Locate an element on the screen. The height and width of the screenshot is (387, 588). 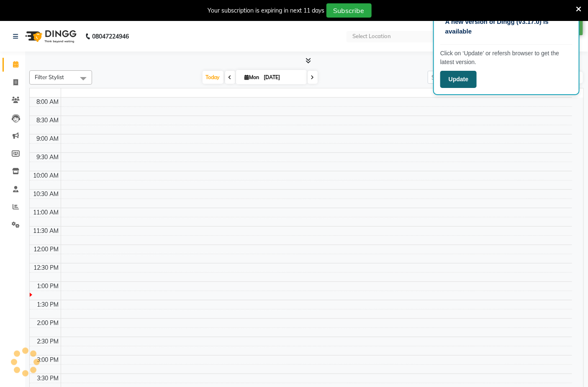
div: 10:30 AM is located at coordinates (46, 194).